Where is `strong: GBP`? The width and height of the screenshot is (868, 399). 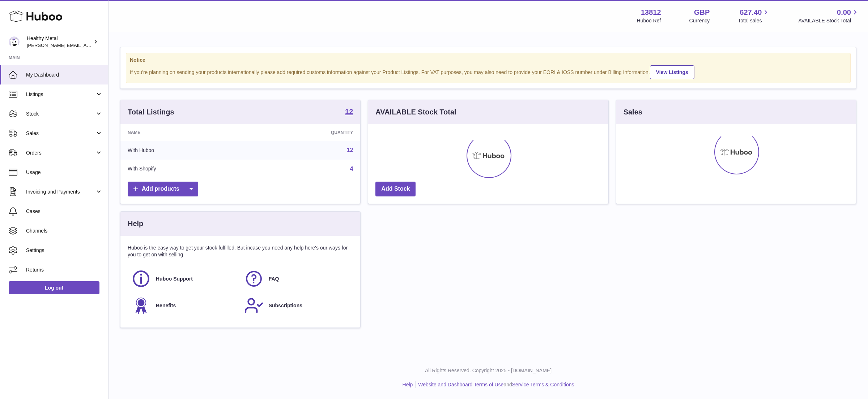 strong: GBP is located at coordinates (701, 12).